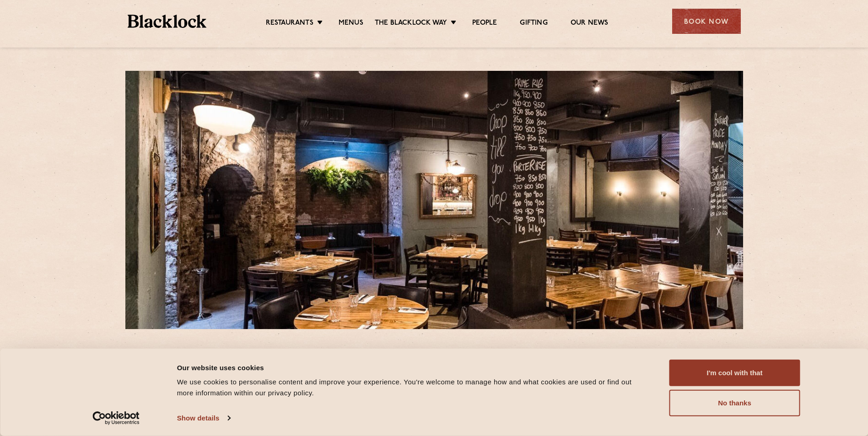 Image resolution: width=868 pixels, height=436 pixels. What do you see at coordinates (289, 23) in the screenshot?
I see `a: Restaurants` at bounding box center [289, 23].